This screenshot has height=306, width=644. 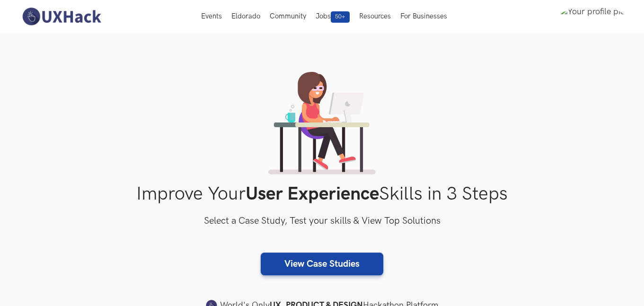 What do you see at coordinates (322, 124) in the screenshot?
I see `img: lady working on laptop` at bounding box center [322, 124].